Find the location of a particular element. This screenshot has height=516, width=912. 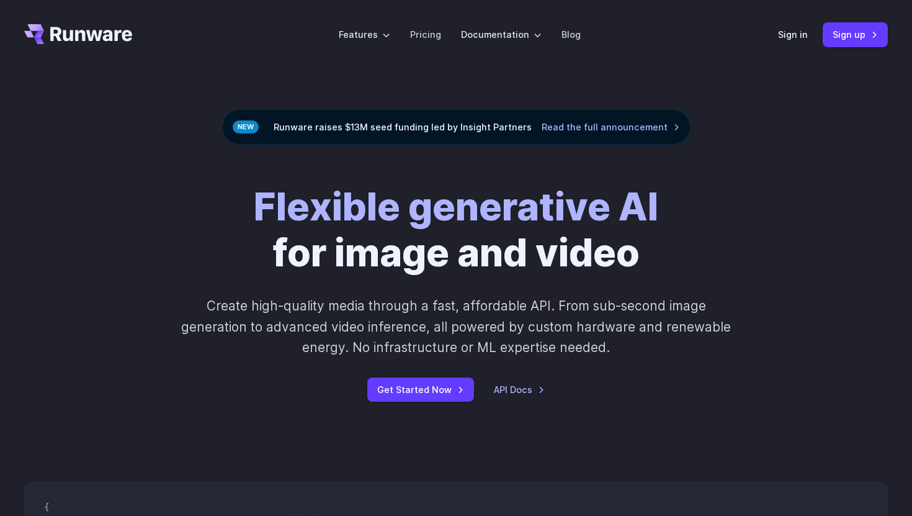

h1: for image and video is located at coordinates (456, 230).